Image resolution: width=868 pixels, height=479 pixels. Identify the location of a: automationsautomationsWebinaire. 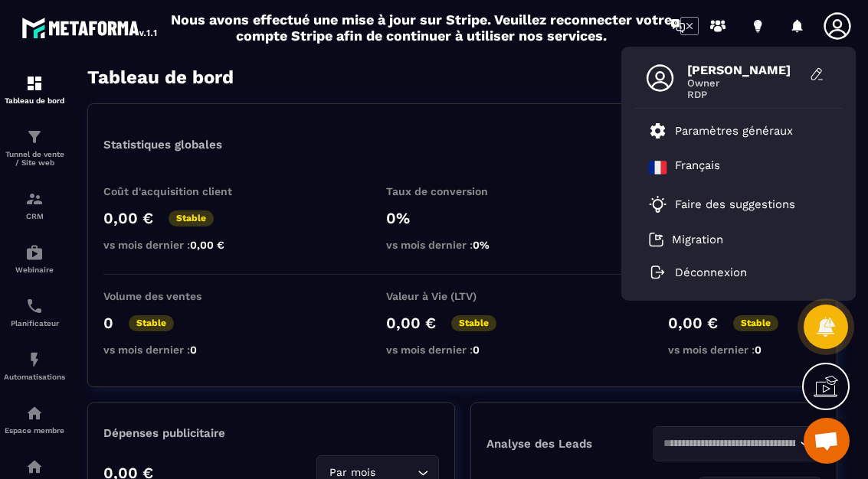
(35, 259).